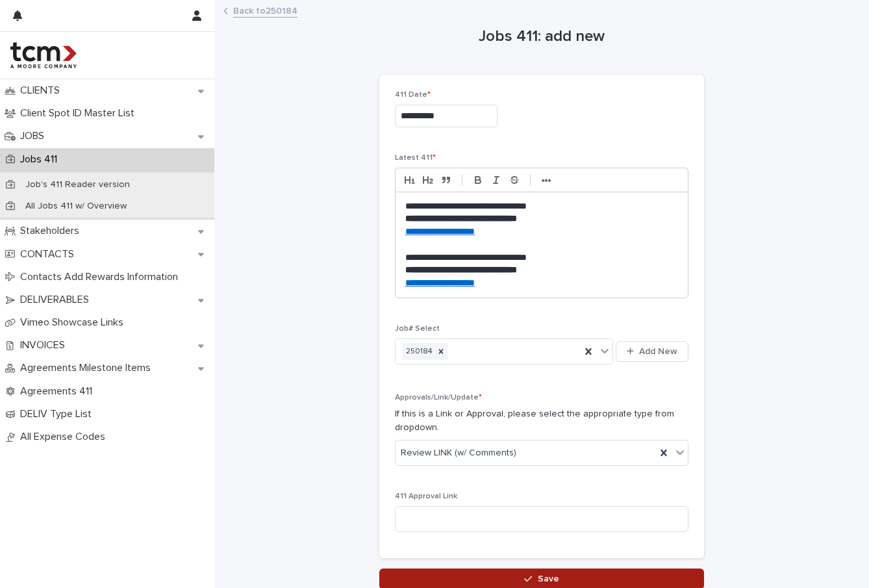 This screenshot has width=869, height=588. What do you see at coordinates (652, 351) in the screenshot?
I see `button: Add New` at bounding box center [652, 351].